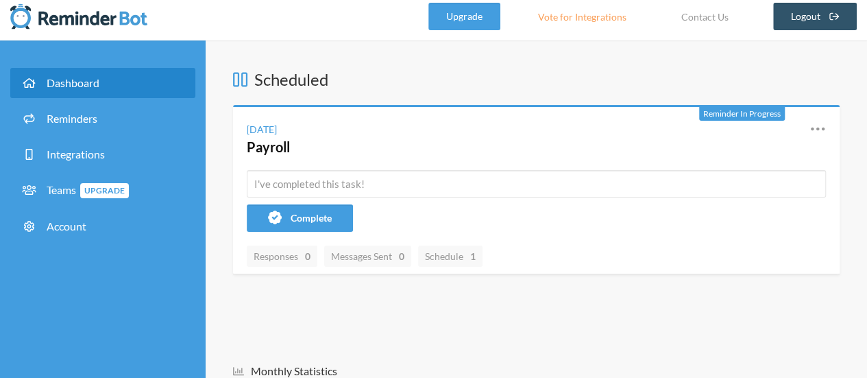 The width and height of the screenshot is (867, 378). Describe the element at coordinates (75, 154) in the screenshot. I see `span: Integrations` at that location.